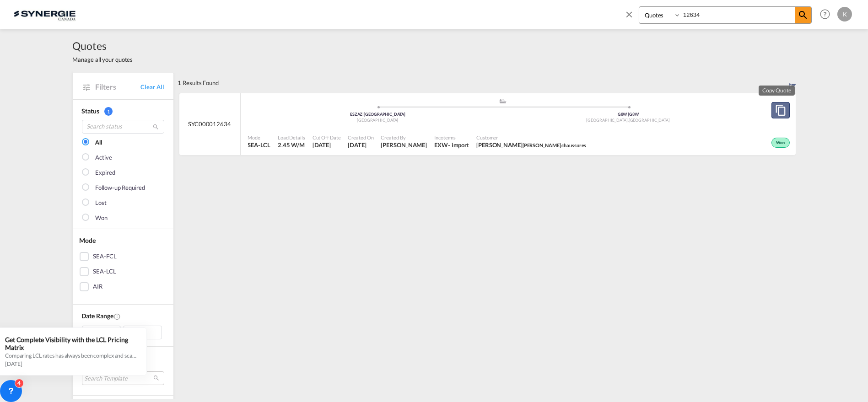 This screenshot has height=402, width=868. I want to click on div: EXW import, so click(452, 145).